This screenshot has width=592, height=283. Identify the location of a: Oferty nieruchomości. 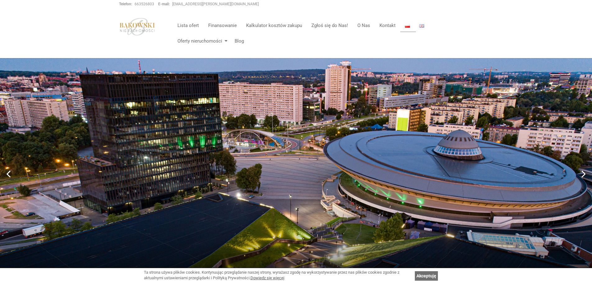
(201, 41).